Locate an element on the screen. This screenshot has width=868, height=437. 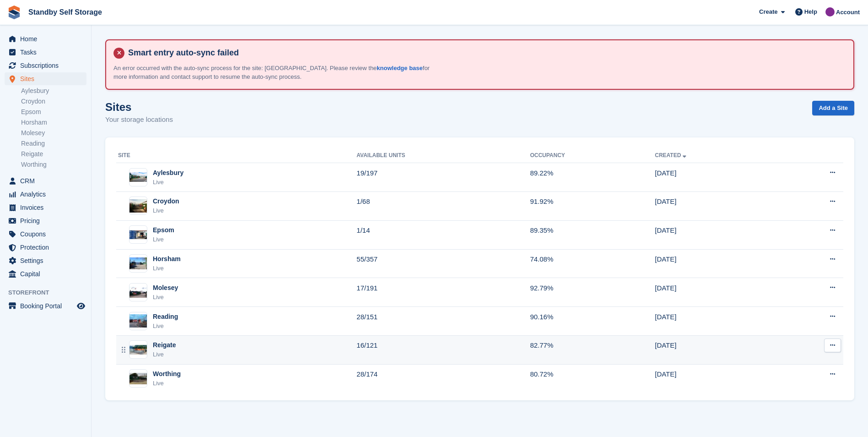
td: 91.92% is located at coordinates (593, 205).